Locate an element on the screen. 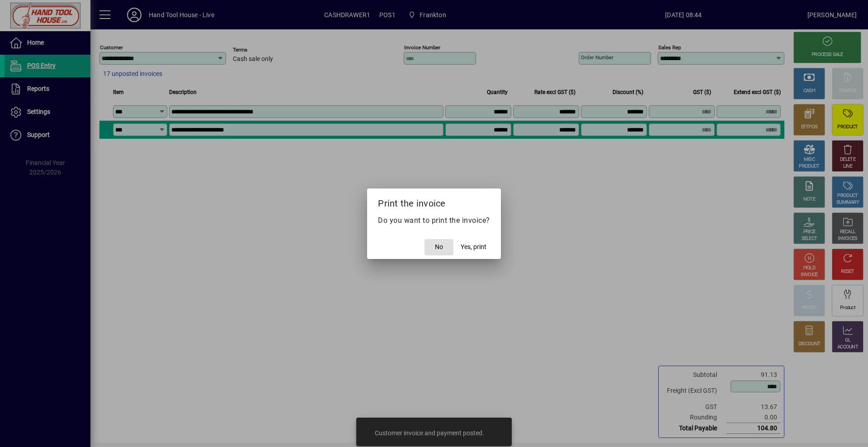 This screenshot has width=868, height=447. button: Yes, print is located at coordinates (473, 247).